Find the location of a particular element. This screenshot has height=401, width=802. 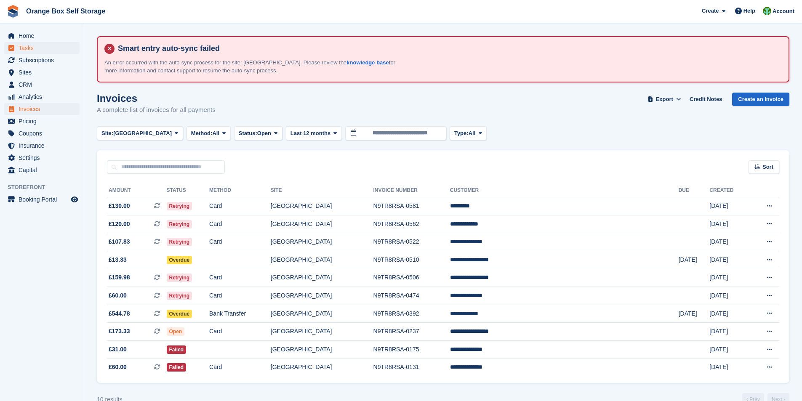

span: Booking Portal is located at coordinates (44, 200).